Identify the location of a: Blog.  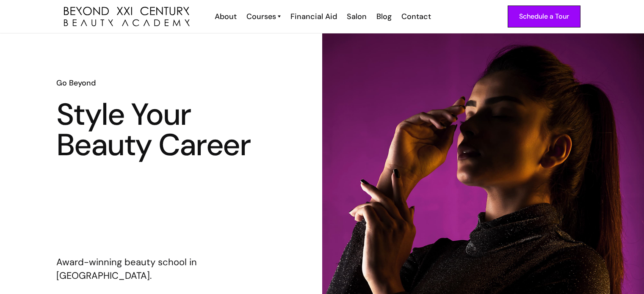
(383, 16).